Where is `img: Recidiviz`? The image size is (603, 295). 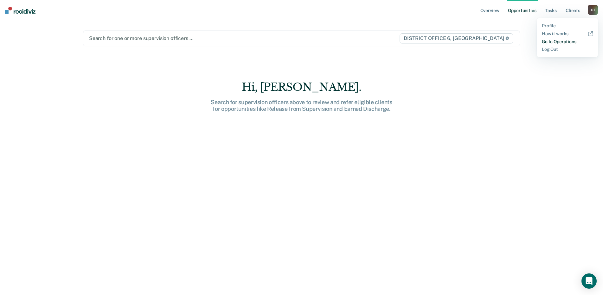 img: Recidiviz is located at coordinates (20, 10).